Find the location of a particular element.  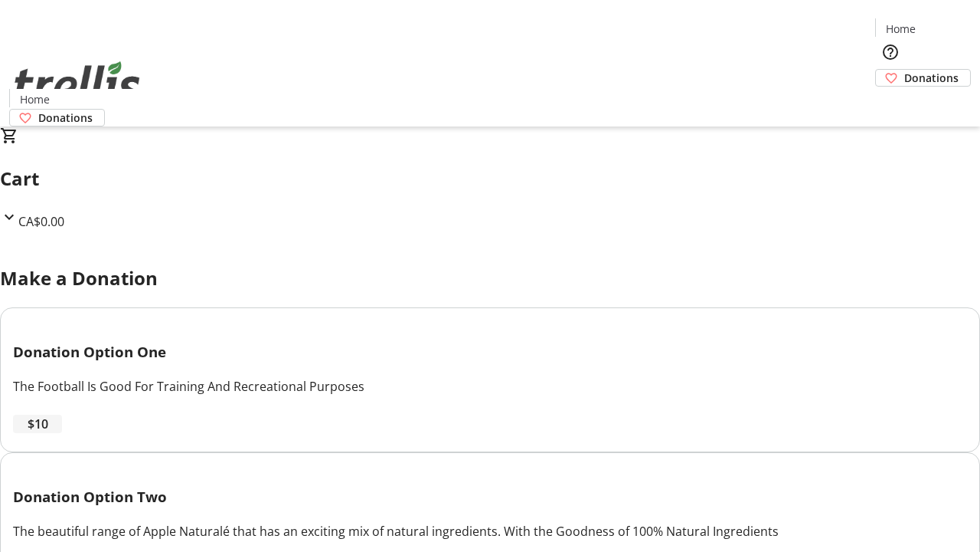

div: The beautiful range of Apple Naturalé that has an exciting mix of natural ingredients. With the G... is located at coordinates (490, 531).